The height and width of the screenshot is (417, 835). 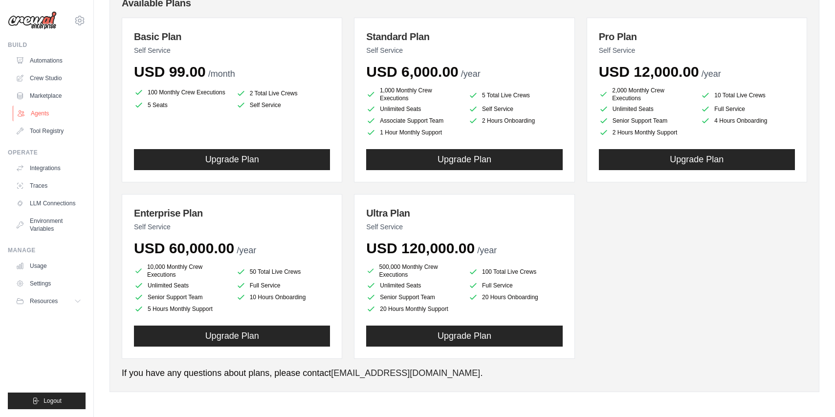 I want to click on button: Logout, so click(x=46, y=401).